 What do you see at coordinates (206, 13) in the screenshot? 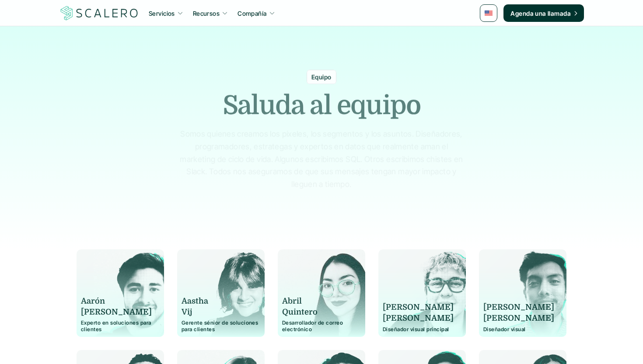
I see `p: Recursos` at bounding box center [206, 13].